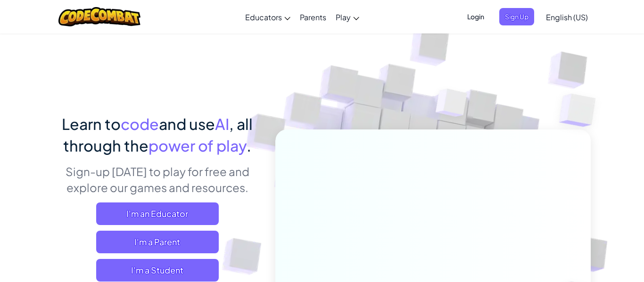 The image size is (644, 282). I want to click on button: Login, so click(476, 17).